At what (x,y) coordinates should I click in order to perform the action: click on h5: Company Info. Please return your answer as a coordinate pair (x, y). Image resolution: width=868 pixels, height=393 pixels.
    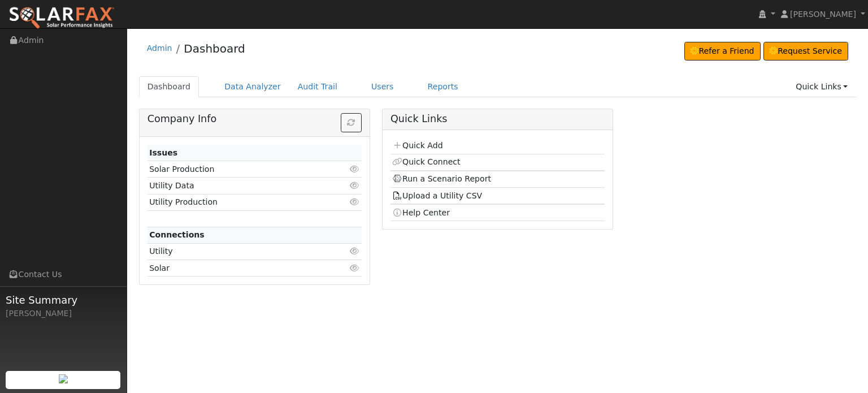
    Looking at the image, I should click on (254, 119).